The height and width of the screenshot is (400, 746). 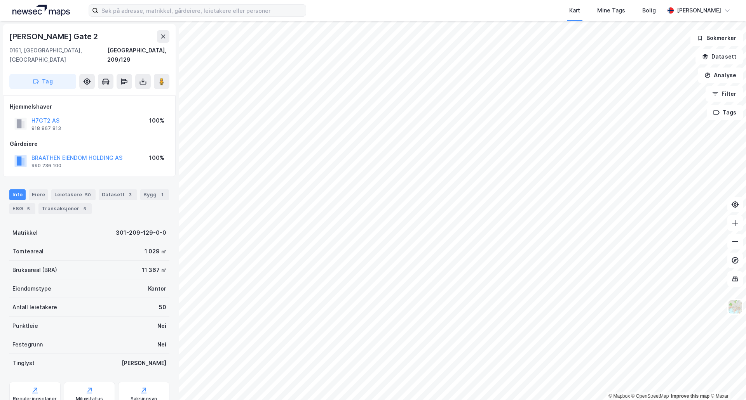 I want to click on div: Kart, so click(x=574, y=10).